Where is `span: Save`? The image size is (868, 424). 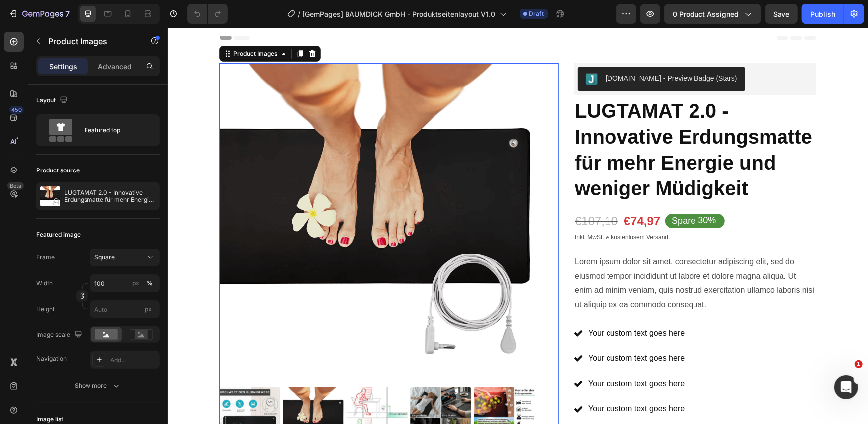
span: Save is located at coordinates (782, 14).